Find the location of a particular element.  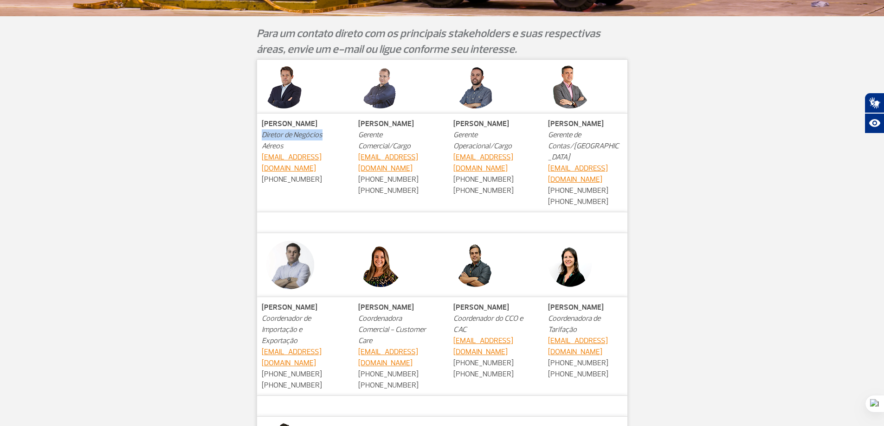

em: Coordenador do CCO e CAC is located at coordinates (488, 324).